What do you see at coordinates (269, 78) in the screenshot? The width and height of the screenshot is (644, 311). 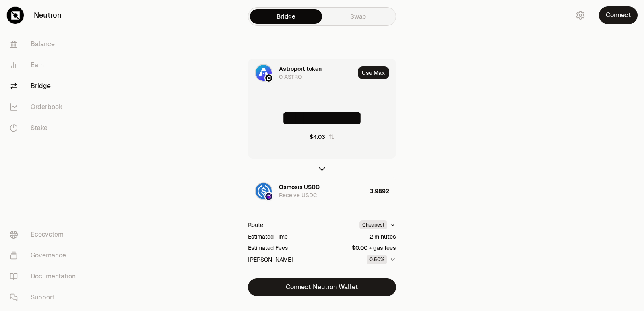 I see `img: Neutron Logo` at bounding box center [269, 78].